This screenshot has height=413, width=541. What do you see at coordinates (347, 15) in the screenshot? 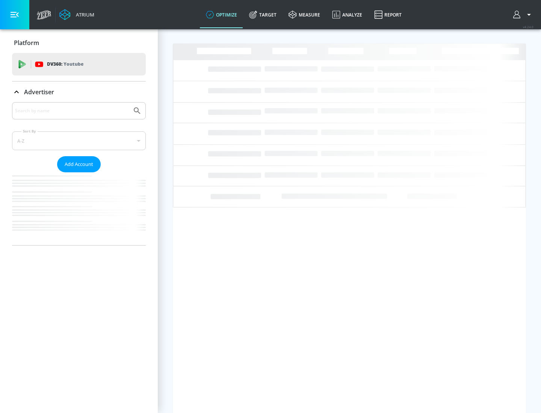
I see `a: Analyze` at bounding box center [347, 15].